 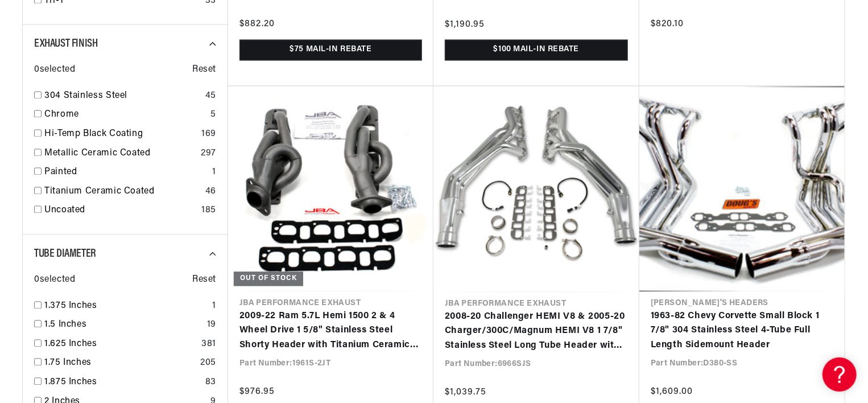 I want to click on a: 1.875 Inches, so click(x=122, y=383).